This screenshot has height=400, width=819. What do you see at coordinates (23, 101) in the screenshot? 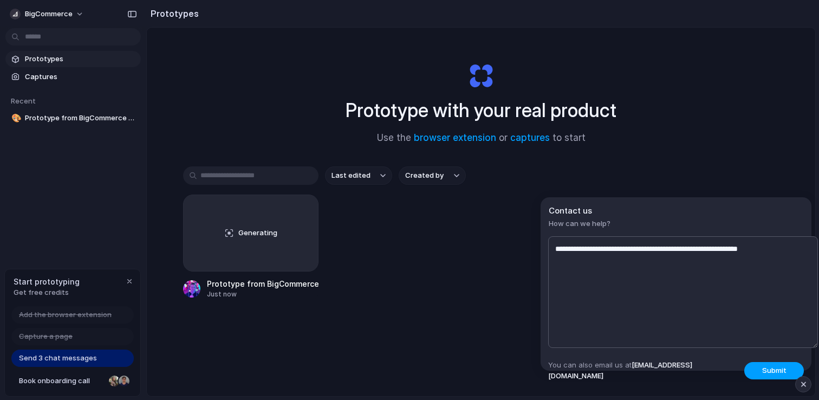
I see `span: Recent` at bounding box center [23, 101].